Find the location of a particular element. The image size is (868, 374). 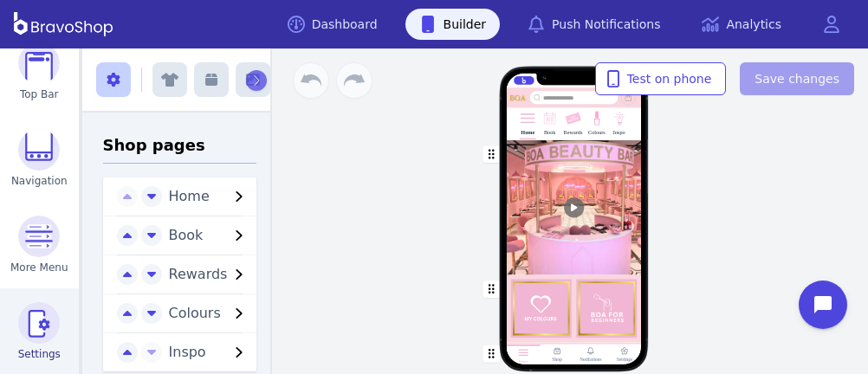

button: Colours is located at coordinates (210, 314).